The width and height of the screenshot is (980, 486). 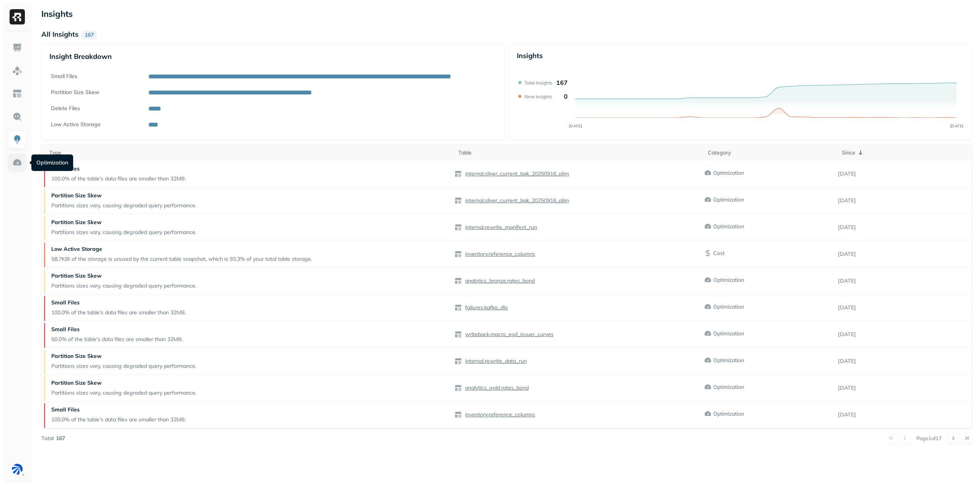 I want to click on p: Low Active Storage, so click(x=182, y=249).